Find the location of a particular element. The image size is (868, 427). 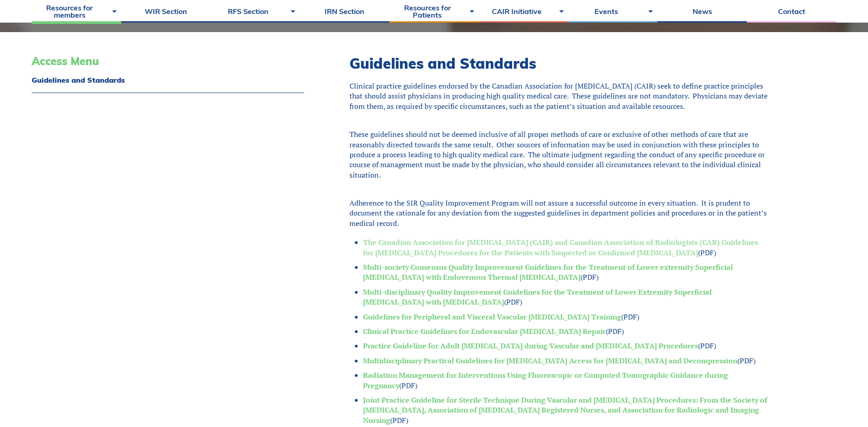

a: Multi-disciplinary Quality Improvement Guidelines for the Treatment of Lower Extremity Superficia... is located at coordinates (538, 297).